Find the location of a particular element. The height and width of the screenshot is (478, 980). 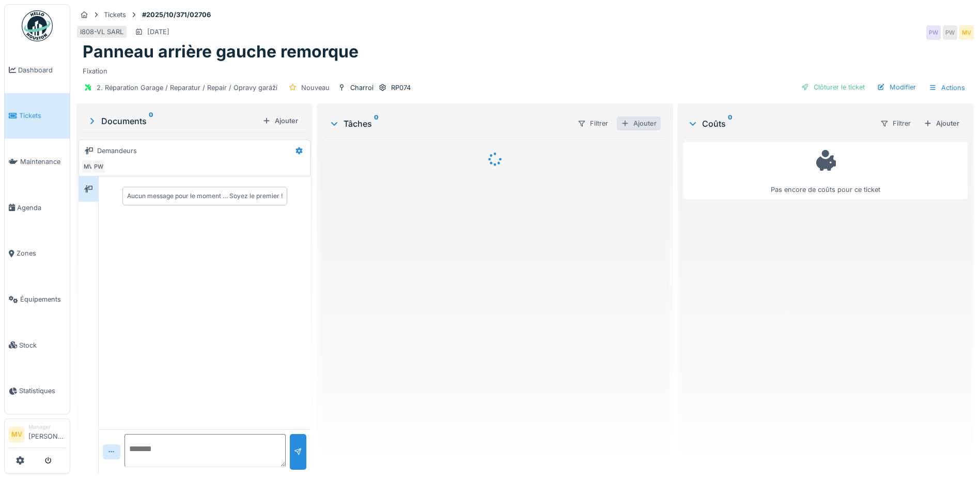

div: Manager is located at coordinates (47, 426).